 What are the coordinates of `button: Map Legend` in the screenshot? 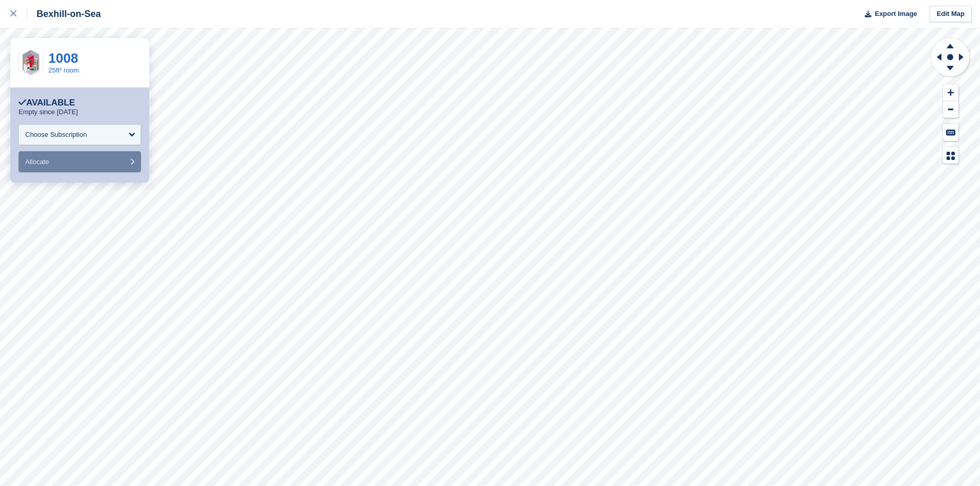 It's located at (951, 155).